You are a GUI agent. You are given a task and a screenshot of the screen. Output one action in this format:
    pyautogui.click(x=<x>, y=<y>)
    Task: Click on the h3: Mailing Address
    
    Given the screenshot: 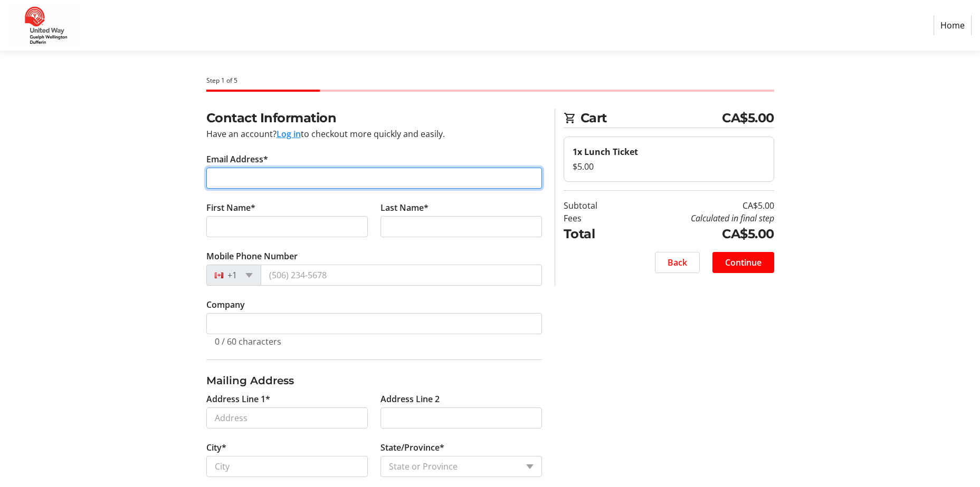 What is the action you would take?
    pyautogui.click(x=374, y=380)
    